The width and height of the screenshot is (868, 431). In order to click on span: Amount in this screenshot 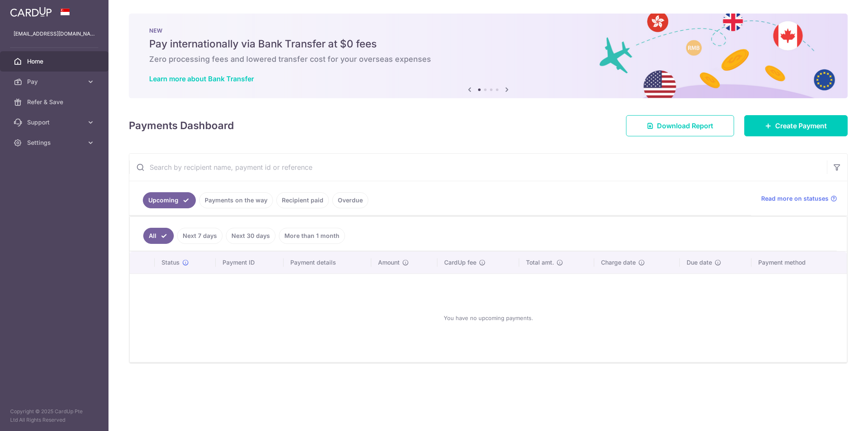, I will do `click(389, 262)`.